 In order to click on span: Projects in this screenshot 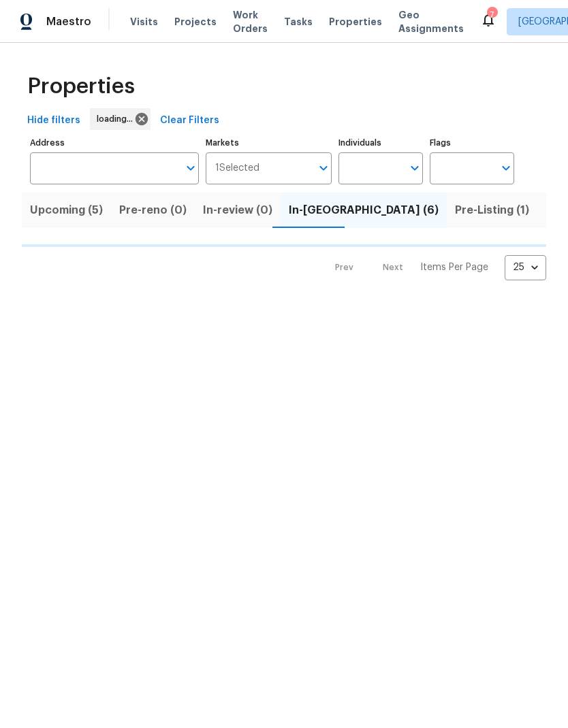, I will do `click(195, 22)`.